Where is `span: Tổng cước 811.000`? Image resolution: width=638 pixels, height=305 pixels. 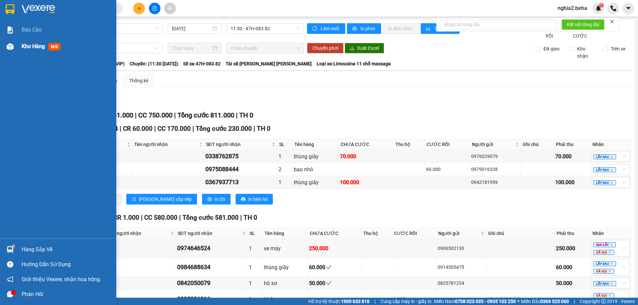
span: Tổng cước 811.000 is located at coordinates (206, 115).